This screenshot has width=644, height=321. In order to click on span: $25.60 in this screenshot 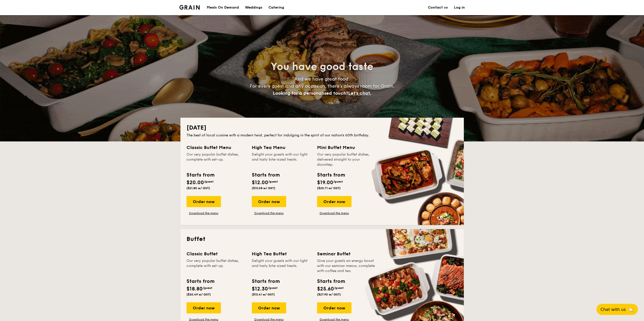, I will do `click(325, 289)`.